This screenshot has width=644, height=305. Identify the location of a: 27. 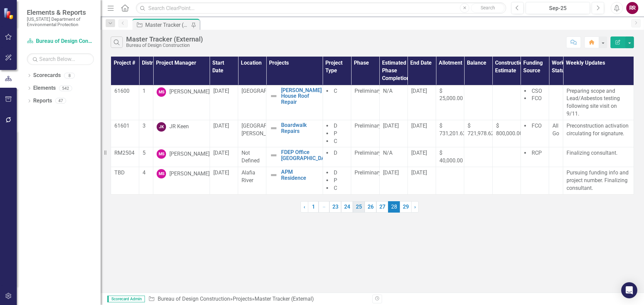
(382, 207).